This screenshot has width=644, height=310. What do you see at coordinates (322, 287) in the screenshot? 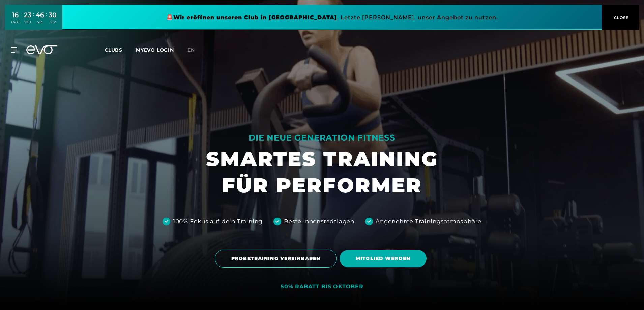
I see `div: 50% RABATT BIS OKTOBER` at bounding box center [322, 287].